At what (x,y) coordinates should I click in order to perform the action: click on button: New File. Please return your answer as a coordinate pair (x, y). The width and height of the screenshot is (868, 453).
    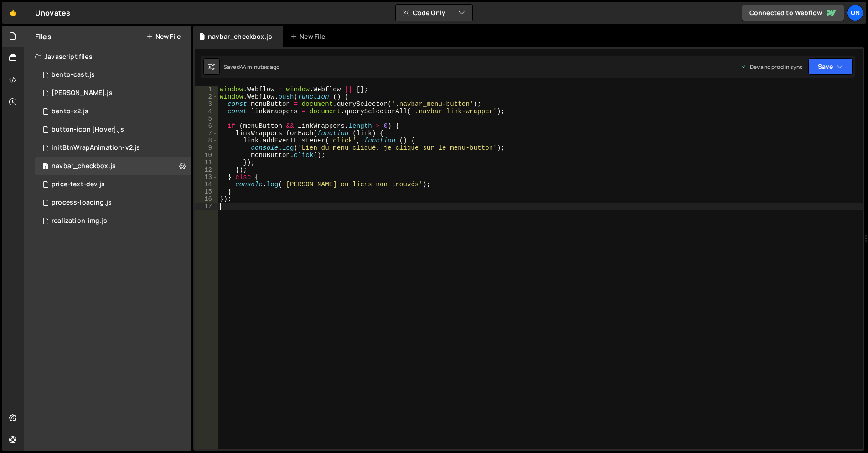
    Looking at the image, I should click on (163, 36).